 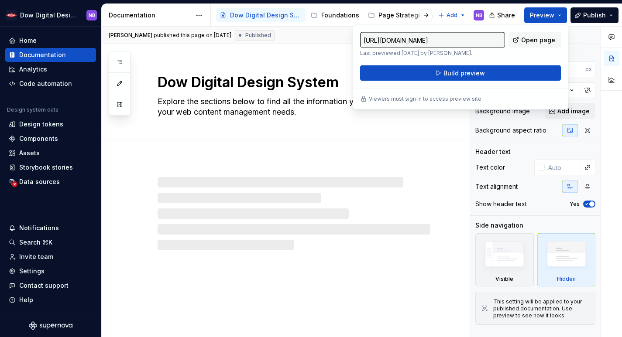 What do you see at coordinates (51, 326) in the screenshot?
I see `svg: Supernova Logo` at bounding box center [51, 326].